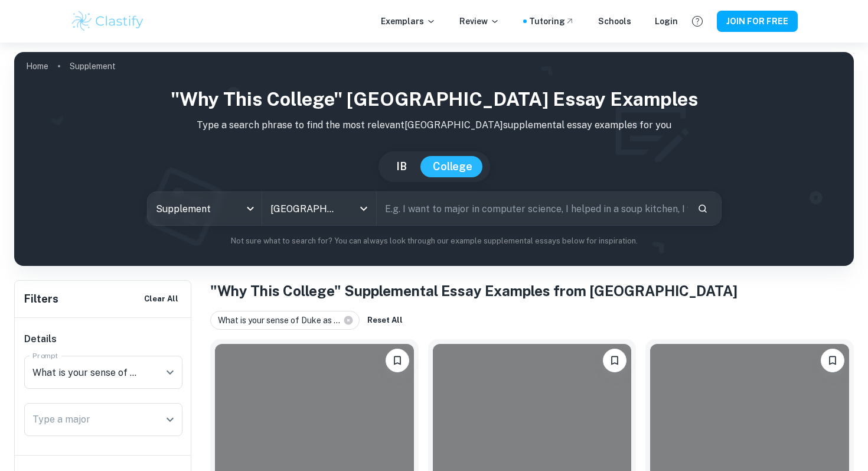  What do you see at coordinates (107, 21) in the screenshot?
I see `a: Clastify logo` at bounding box center [107, 21].